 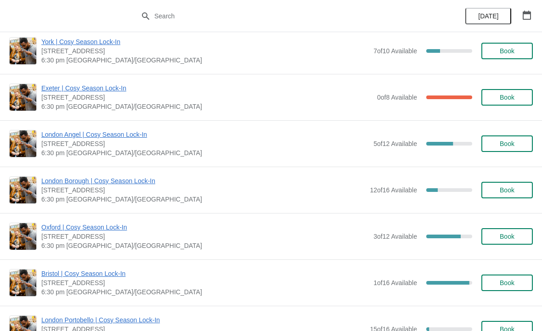 I want to click on span: London Angel | Cosy Season Lock-In, so click(x=205, y=135).